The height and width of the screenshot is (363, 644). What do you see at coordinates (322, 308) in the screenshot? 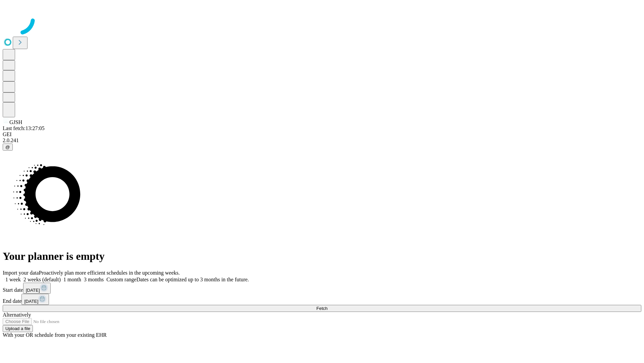
I see `span: Fetch` at bounding box center [322, 308].